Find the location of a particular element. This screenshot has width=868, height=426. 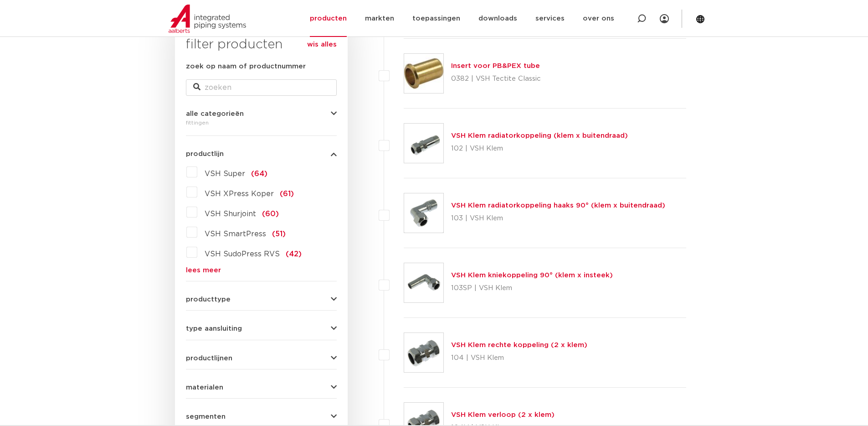

span: materialen is located at coordinates (204, 387).